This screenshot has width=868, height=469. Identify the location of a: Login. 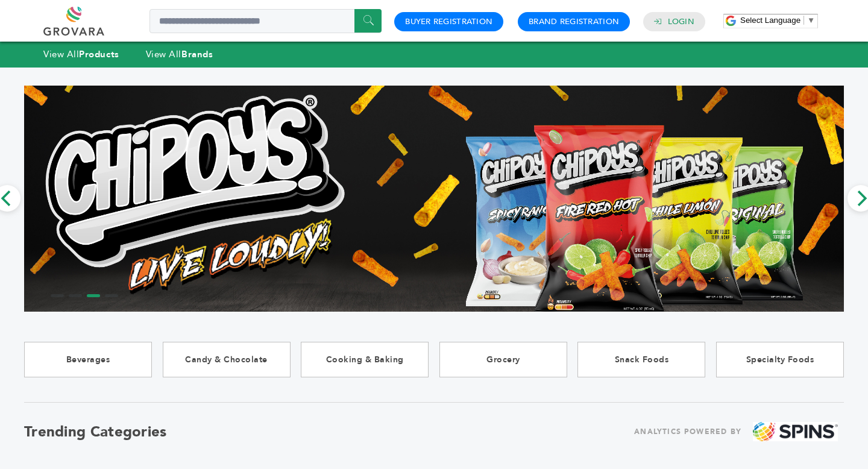
(681, 22).